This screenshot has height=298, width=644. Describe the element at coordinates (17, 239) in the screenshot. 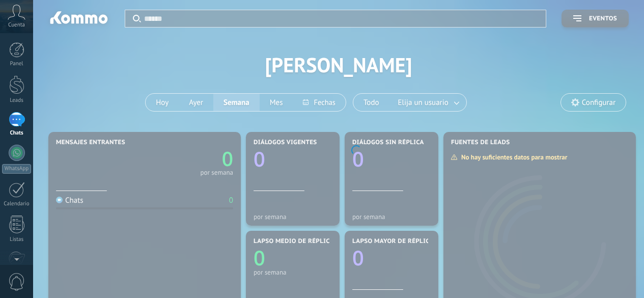

I see `div: Listas` at that location.